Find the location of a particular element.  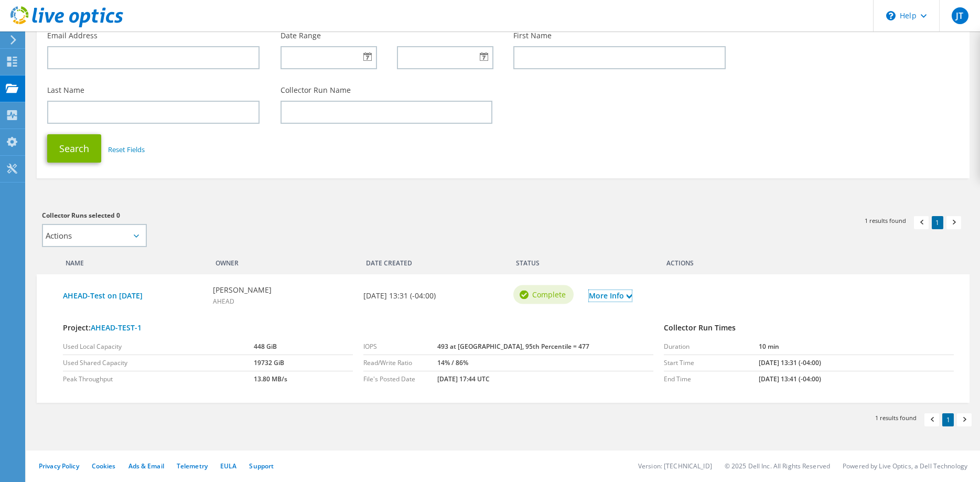

td: Read/Write Ratio is located at coordinates (401, 362).